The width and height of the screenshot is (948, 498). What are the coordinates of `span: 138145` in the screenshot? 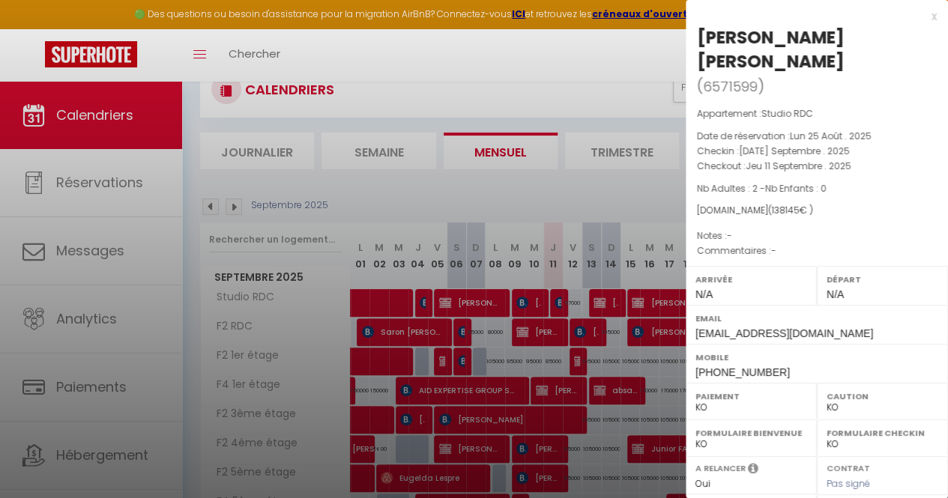 It's located at (786, 210).